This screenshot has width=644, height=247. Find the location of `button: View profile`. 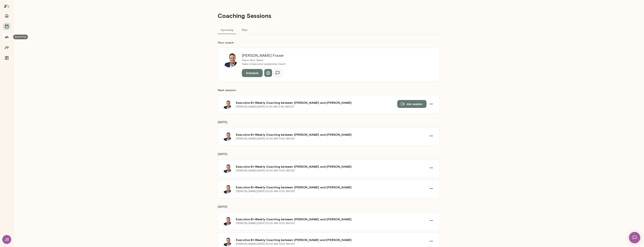

button: View profile is located at coordinates (268, 73).